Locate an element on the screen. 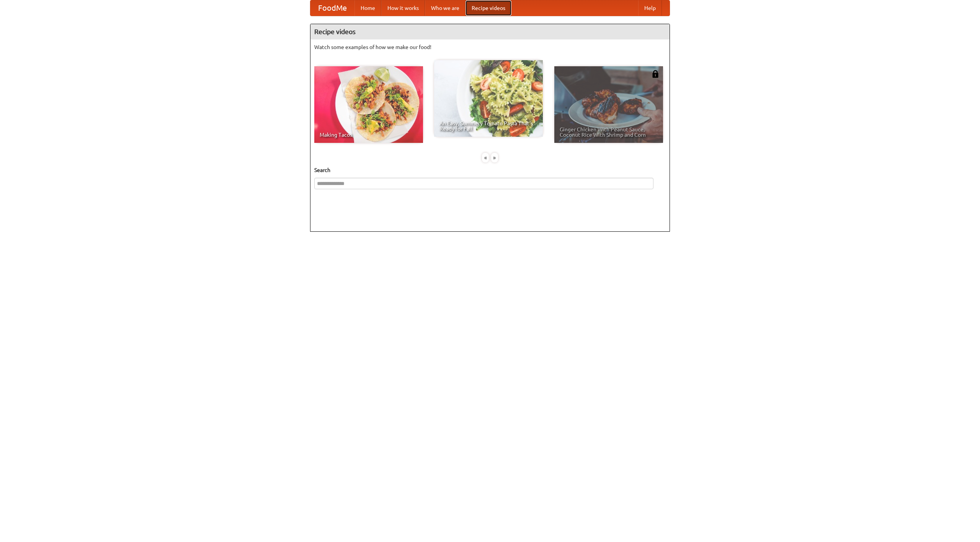 This screenshot has width=980, height=542. a: How it works is located at coordinates (403, 8).